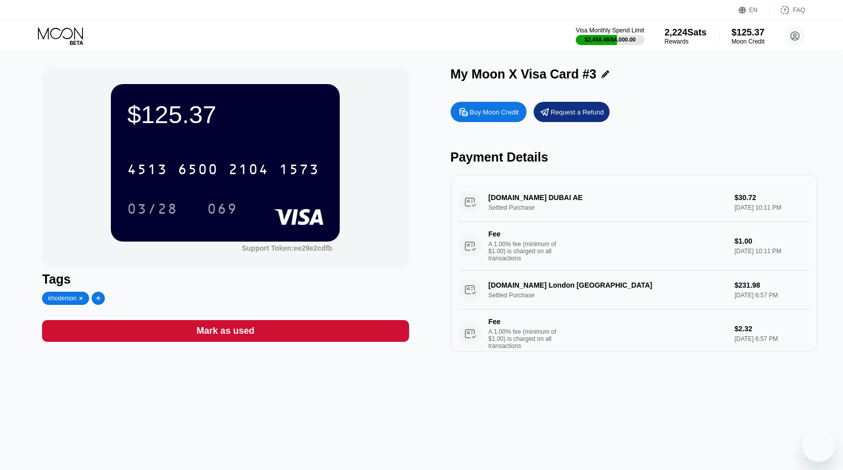 The width and height of the screenshot is (843, 470). What do you see at coordinates (686, 42) in the screenshot?
I see `div: Rewards` at bounding box center [686, 42].